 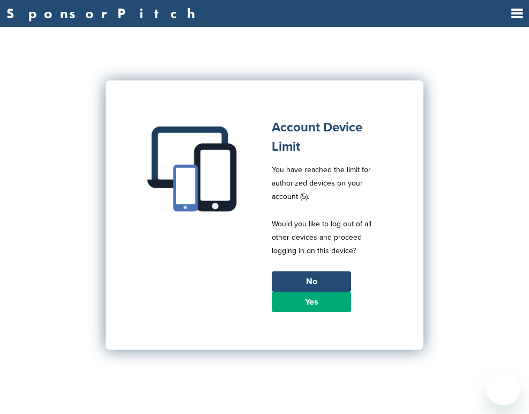 I want to click on p: You have reached the limit for authorized devices on your account (5). Would you like to log out ..., so click(x=329, y=217).